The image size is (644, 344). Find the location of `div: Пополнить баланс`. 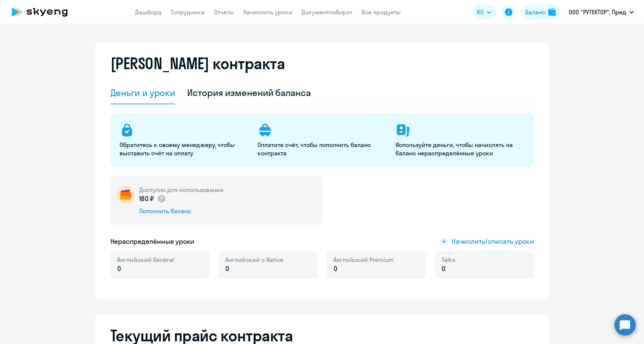

div: Пополнить баланс is located at coordinates (181, 211).